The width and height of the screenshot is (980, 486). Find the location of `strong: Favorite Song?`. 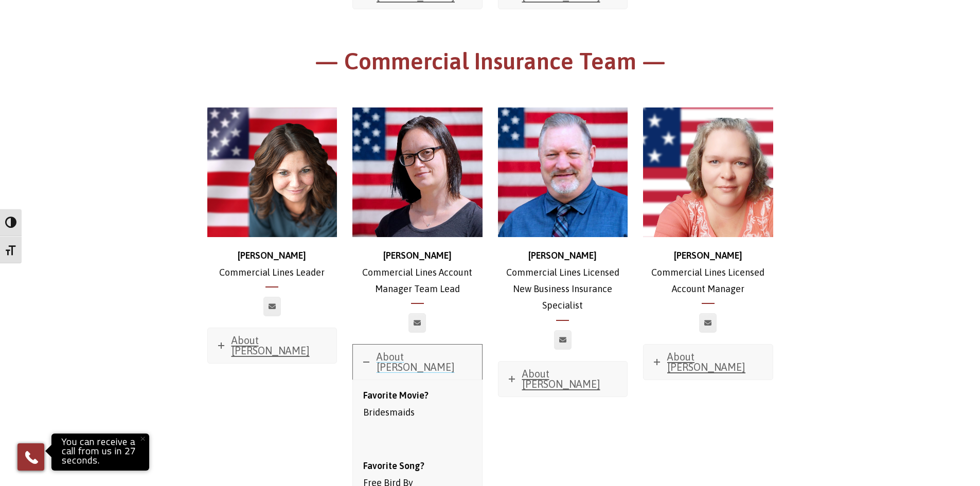

strong: Favorite Song? is located at coordinates (393, 466).